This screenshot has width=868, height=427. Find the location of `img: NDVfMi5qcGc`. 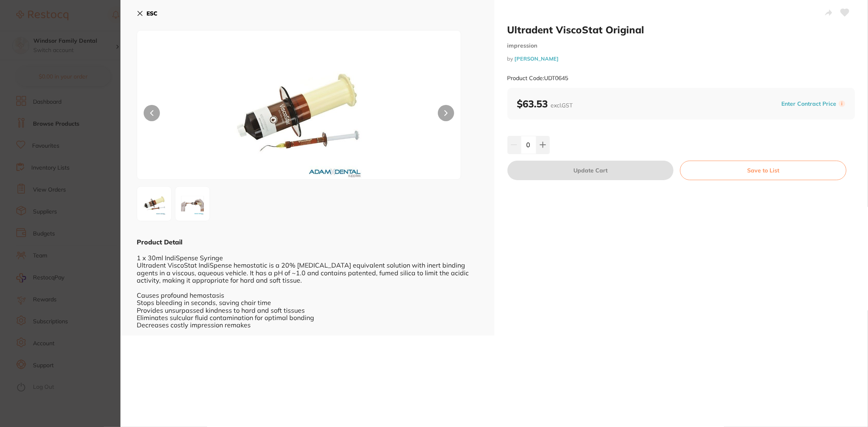

img: NDVfMi5qcGc is located at coordinates (193, 203).